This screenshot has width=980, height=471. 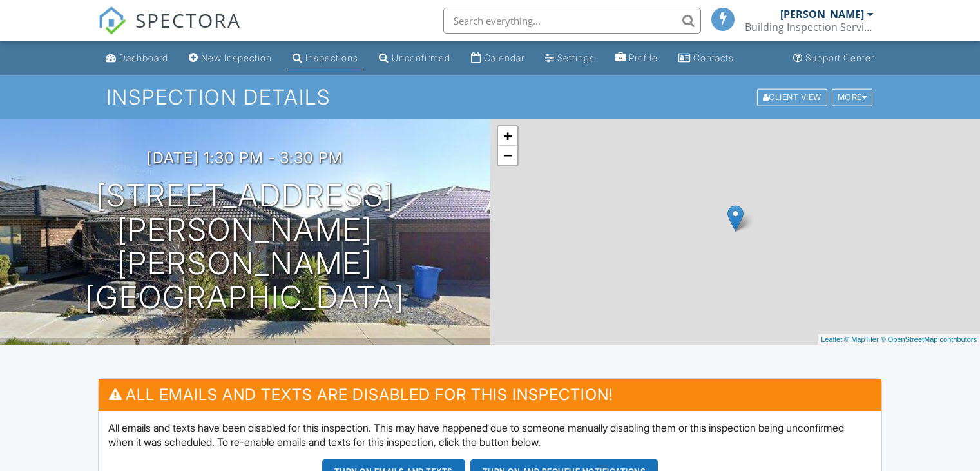 What do you see at coordinates (490, 435) in the screenshot?
I see `p: All emails and texts have been disabled for this inspection. This may have happened due to someon...` at bounding box center [490, 435].